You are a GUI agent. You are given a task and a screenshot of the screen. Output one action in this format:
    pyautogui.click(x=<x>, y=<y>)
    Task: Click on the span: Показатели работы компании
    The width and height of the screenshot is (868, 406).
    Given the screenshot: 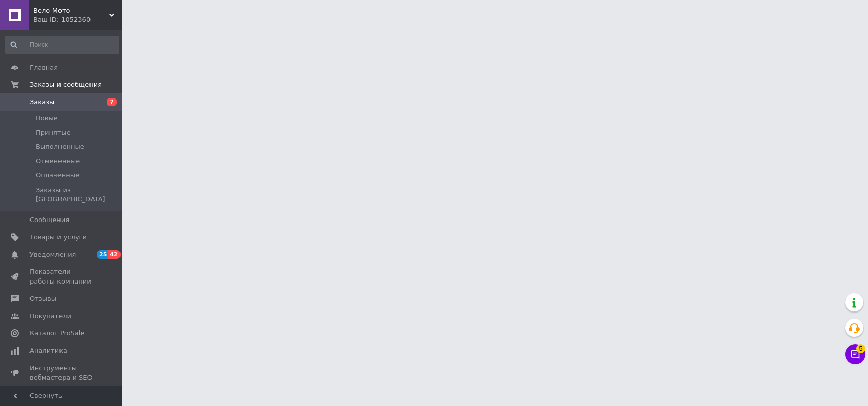 What is the action you would take?
    pyautogui.click(x=62, y=277)
    